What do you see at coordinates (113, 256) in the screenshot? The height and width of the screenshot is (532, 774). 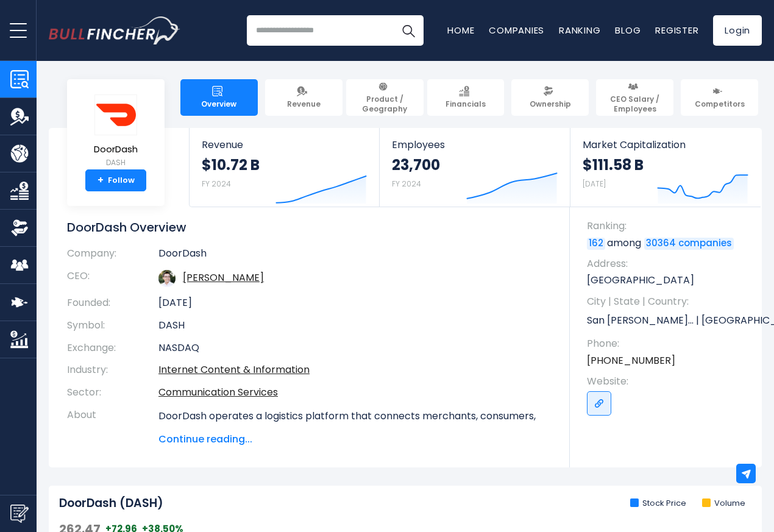 I see `th: Company:` at bounding box center [113, 256].